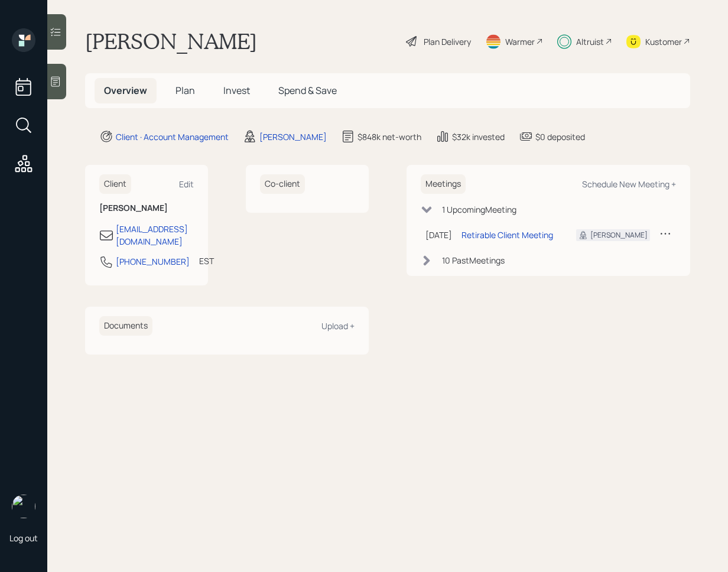 Image resolution: width=728 pixels, height=572 pixels. I want to click on h6: Client, so click(115, 184).